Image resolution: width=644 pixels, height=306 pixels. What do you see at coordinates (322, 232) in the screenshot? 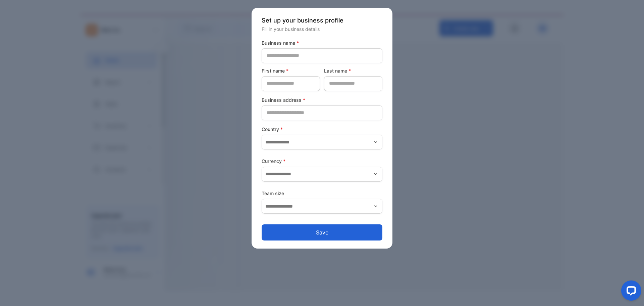
I see `button: Save` at bounding box center [322, 232].